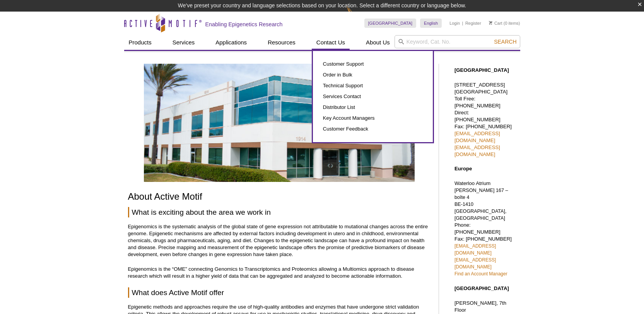 The width and height of the screenshot is (644, 314). I want to click on p: Epigenomics is the systematic analysis of the global state of gene expression not attributable to..., so click(279, 241).